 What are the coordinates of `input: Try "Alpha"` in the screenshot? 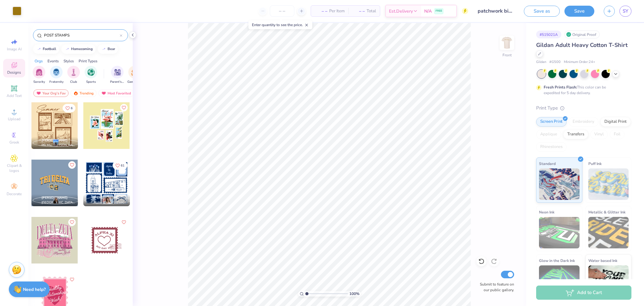 It's located at (81, 35).